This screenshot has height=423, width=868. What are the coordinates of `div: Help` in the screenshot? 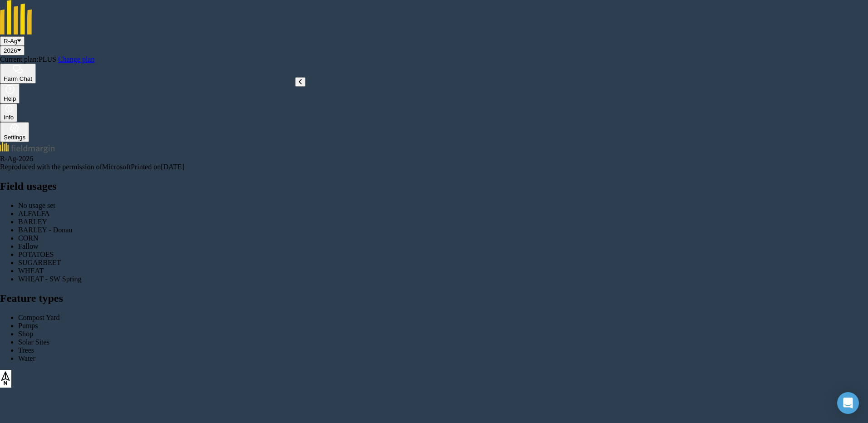 It's located at (10, 99).